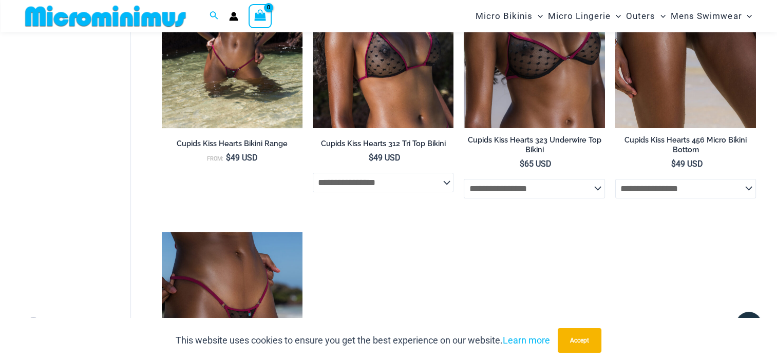  I want to click on a: Micro Bikinis, so click(65, 322).